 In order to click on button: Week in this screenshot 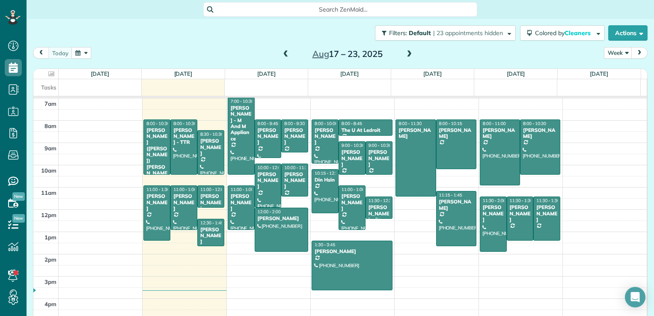, I will do `click(618, 53)`.